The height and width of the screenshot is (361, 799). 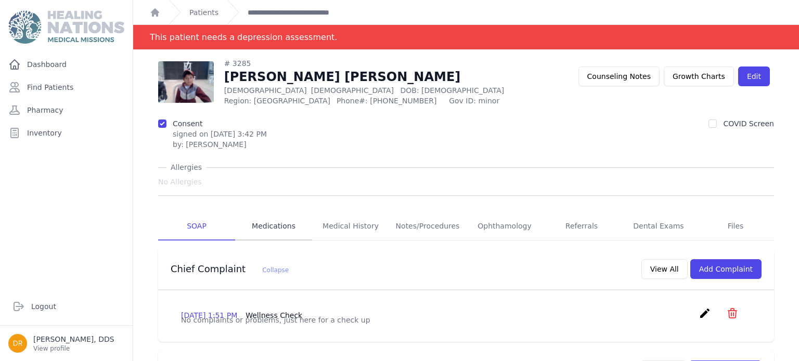 What do you see at coordinates (180, 182) in the screenshot?
I see `span: No Allergies` at bounding box center [180, 182].